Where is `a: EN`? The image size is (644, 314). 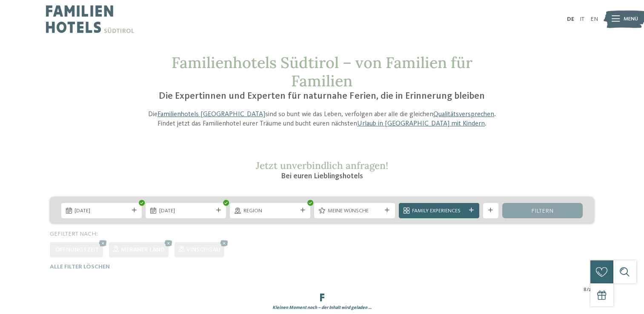 a: EN is located at coordinates (594, 19).